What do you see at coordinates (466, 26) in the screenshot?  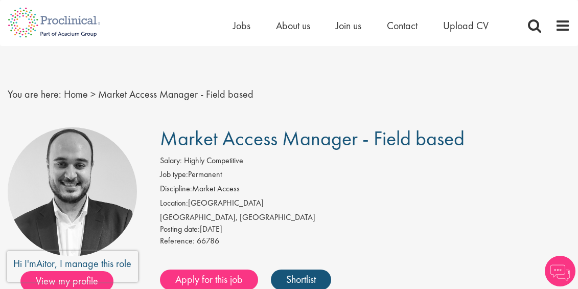 I see `a: Upload CV` at bounding box center [466, 26].